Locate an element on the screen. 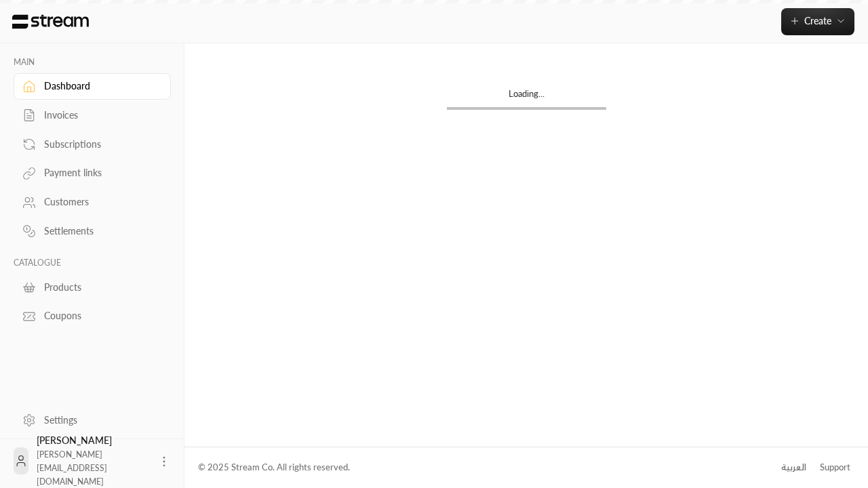 The image size is (868, 488). button: Create is located at coordinates (818, 21).